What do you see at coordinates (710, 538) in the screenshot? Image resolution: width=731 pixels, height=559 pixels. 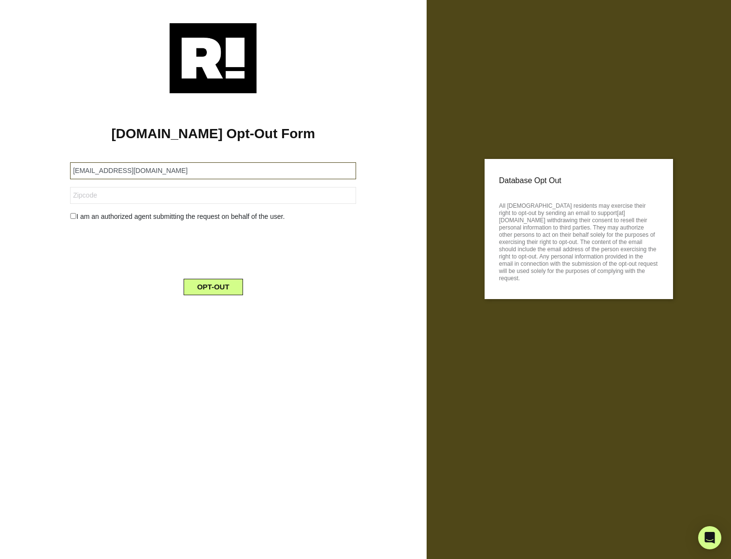 I see `div: Open Intercom Messenger` at bounding box center [710, 538].